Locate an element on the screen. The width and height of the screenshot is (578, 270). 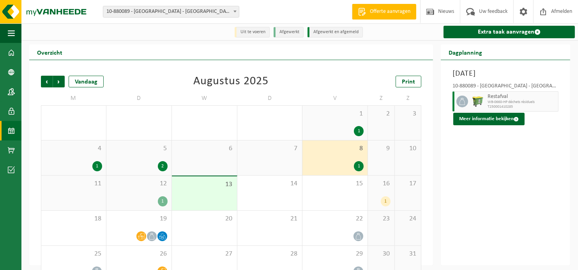
div: Augustus 2025 is located at coordinates (231, 81).